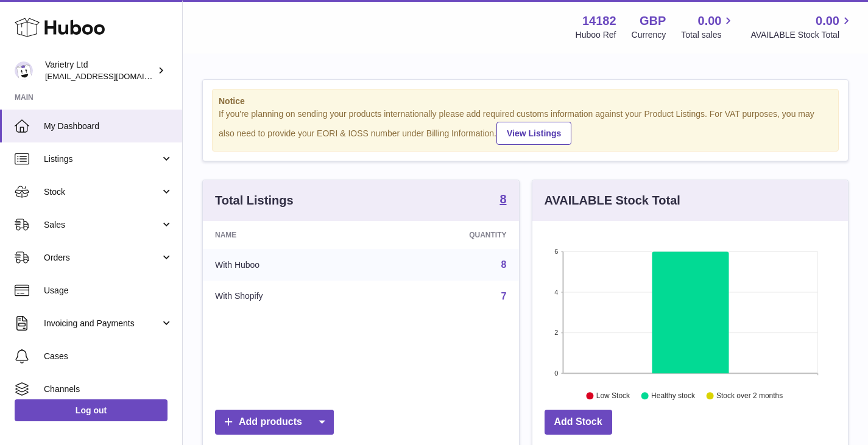 The width and height of the screenshot is (868, 445). Describe the element at coordinates (288, 296) in the screenshot. I see `td: With Shopify` at that location.